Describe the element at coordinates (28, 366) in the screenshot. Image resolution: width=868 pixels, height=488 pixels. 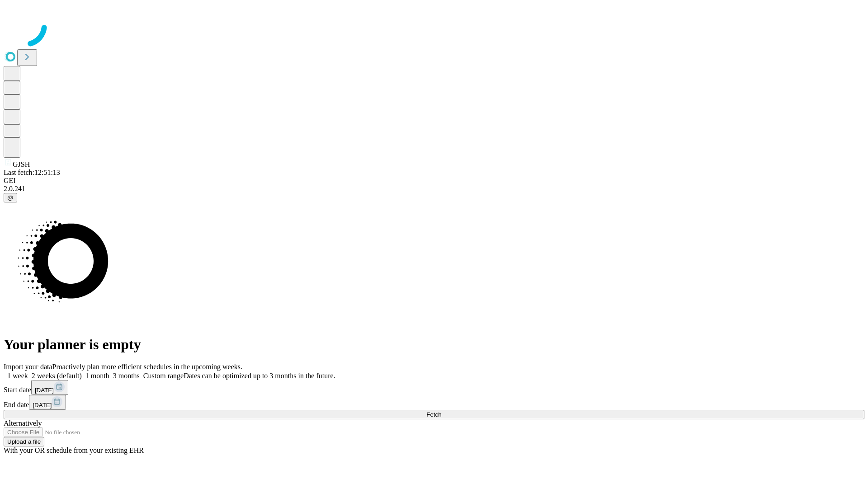
I see `span: Import your data` at that location.